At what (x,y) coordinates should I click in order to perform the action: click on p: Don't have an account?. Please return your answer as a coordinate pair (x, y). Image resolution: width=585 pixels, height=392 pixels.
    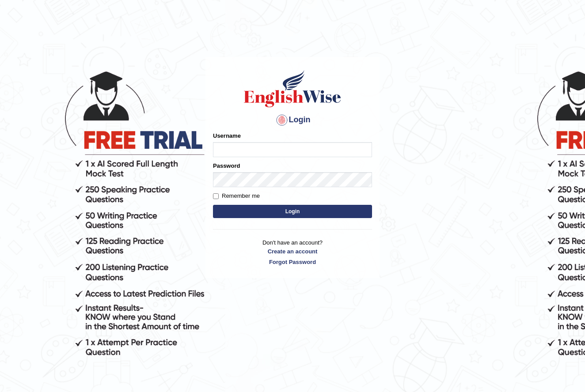
    Looking at the image, I should click on (292, 252).